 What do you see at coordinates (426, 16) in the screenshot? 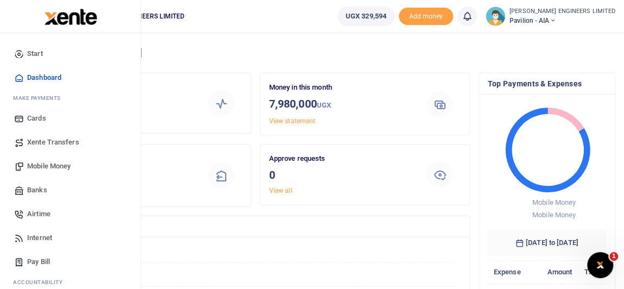
I see `li: Toup your wallet` at bounding box center [426, 16].